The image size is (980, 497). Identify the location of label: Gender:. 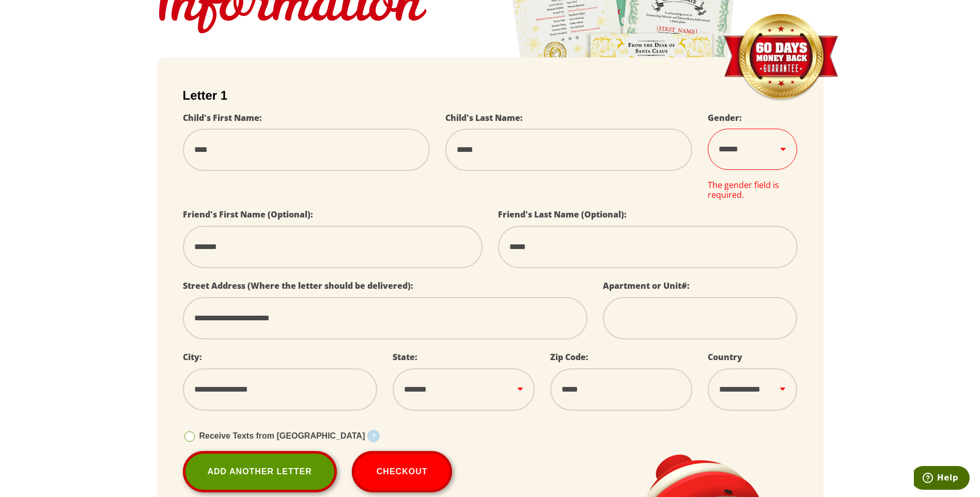
(725, 118).